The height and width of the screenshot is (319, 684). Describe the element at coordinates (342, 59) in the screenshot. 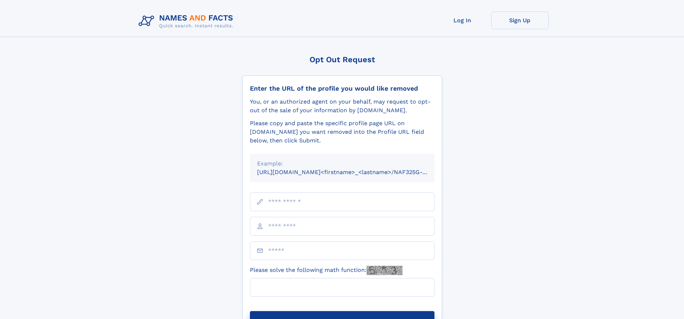

I see `div: Opt Out Request` at that location.